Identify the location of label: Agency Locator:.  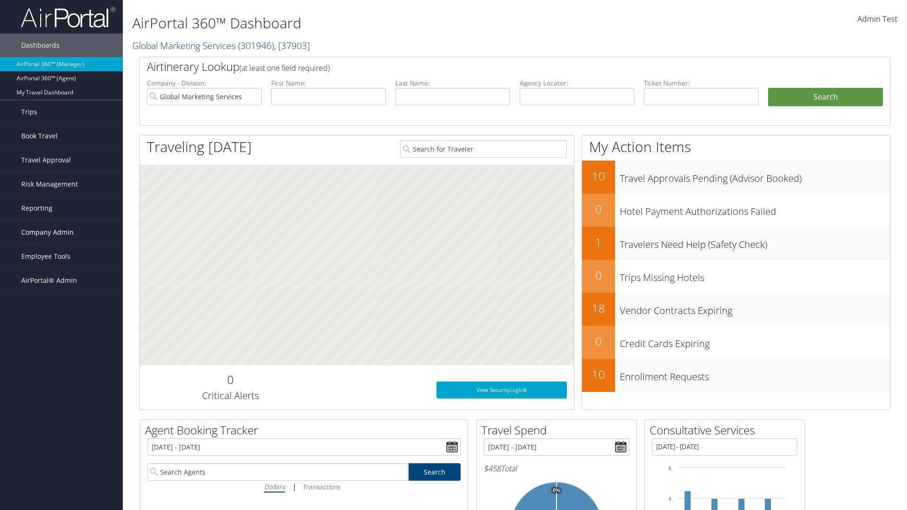
(577, 83).